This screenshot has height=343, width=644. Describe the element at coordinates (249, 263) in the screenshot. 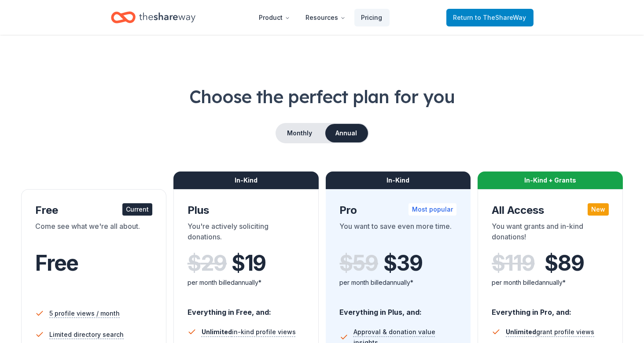

I see `span: $ 19` at that location.